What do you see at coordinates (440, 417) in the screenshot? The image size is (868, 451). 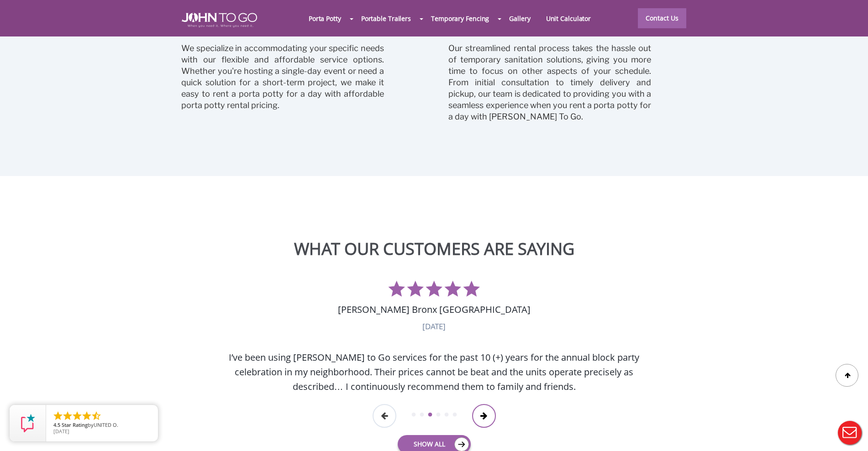 I see `button: 4 of 6` at bounding box center [440, 417].